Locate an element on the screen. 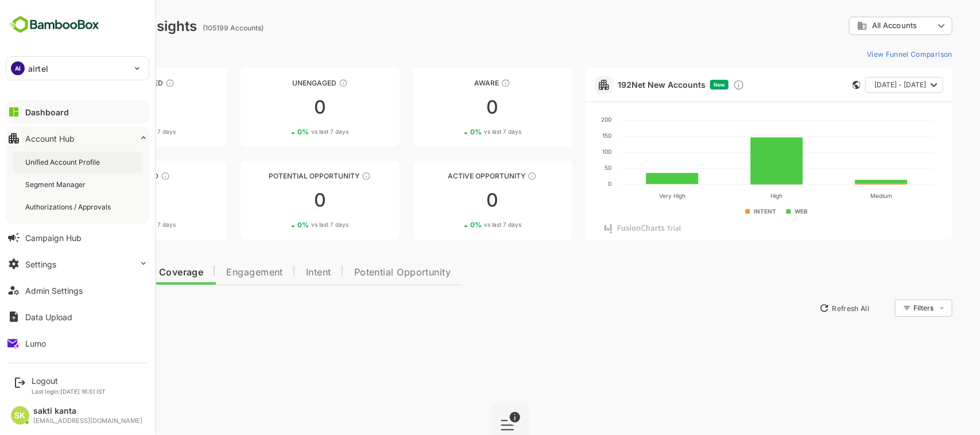  div: These accounts have not shown enough engagement and need nurturing is located at coordinates (303, 83).